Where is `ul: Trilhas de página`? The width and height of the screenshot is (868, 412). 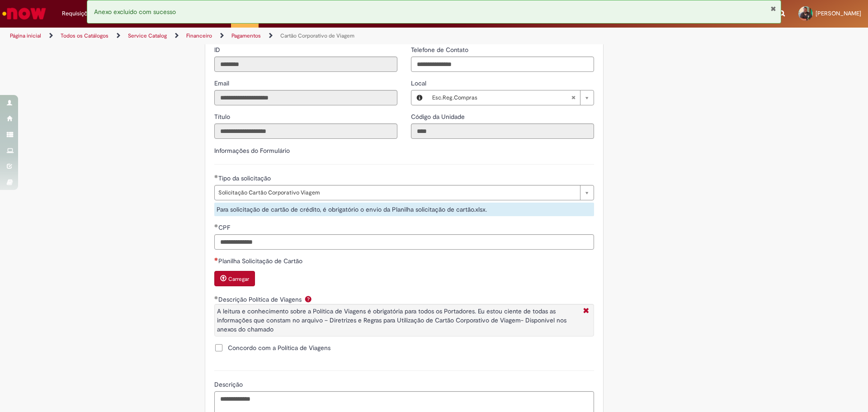
ul: Trilhas de página is located at coordinates (289, 36).